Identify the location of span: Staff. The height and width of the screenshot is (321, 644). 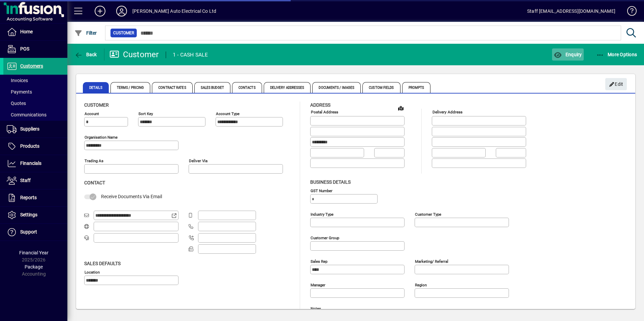
(25, 180).